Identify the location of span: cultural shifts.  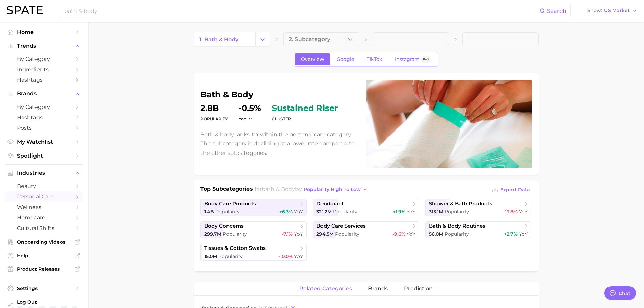
(44, 228).